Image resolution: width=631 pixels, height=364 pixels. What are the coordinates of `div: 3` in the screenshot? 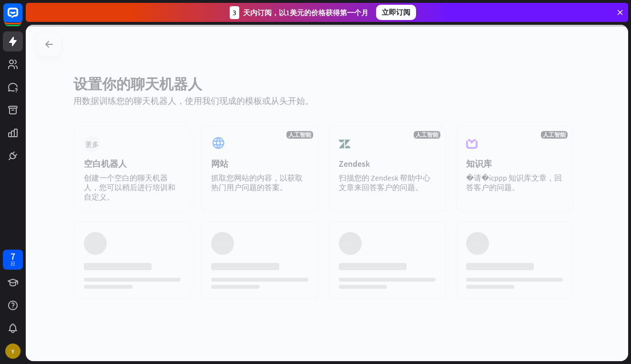 It's located at (234, 12).